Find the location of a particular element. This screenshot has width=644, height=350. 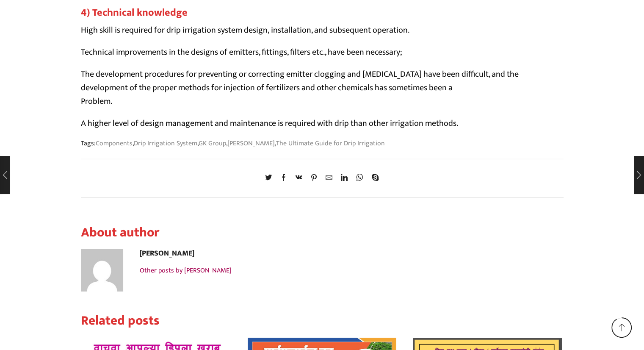

span: Related posts is located at coordinates (120, 321).